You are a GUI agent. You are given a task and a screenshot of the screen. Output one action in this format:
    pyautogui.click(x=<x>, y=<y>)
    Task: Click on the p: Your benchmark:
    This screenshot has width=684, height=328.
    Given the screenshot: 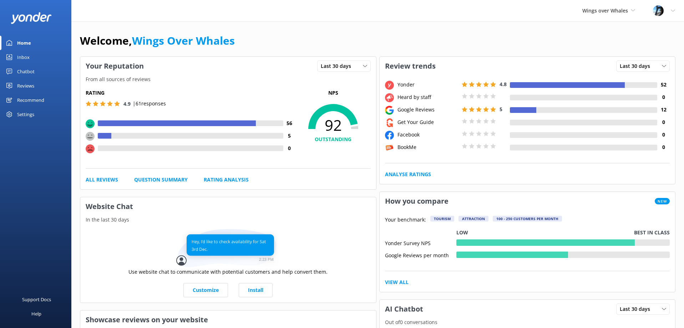 What is the action you would take?
    pyautogui.click(x=405, y=220)
    